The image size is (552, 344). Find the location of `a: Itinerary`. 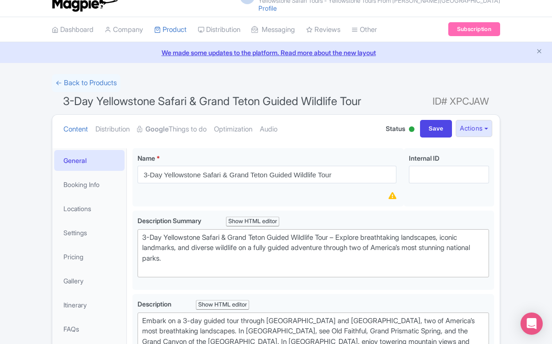

a: Itinerary is located at coordinates (89, 305).